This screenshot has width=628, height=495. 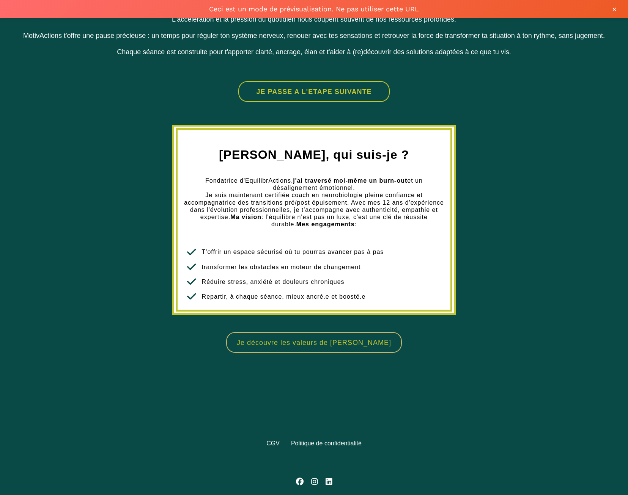 What do you see at coordinates (281, 267) in the screenshot?
I see `text: transformer les obstacles en moteur de changement` at bounding box center [281, 267].